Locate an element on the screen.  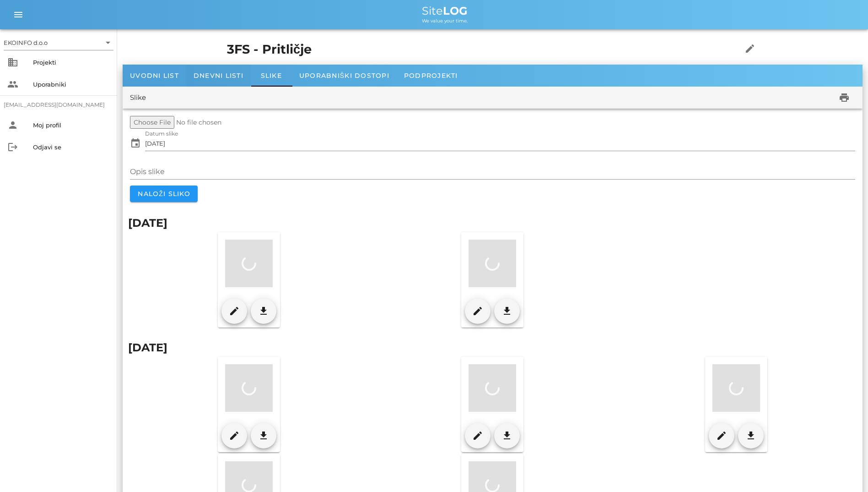
i: menu is located at coordinates (18, 15).